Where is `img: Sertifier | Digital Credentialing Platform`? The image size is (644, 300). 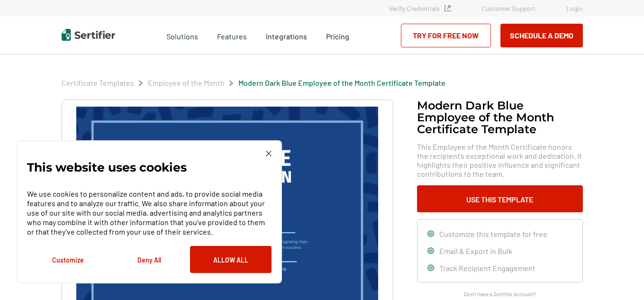 img: Sertifier | Digital Credentialing Platform is located at coordinates (88, 34).